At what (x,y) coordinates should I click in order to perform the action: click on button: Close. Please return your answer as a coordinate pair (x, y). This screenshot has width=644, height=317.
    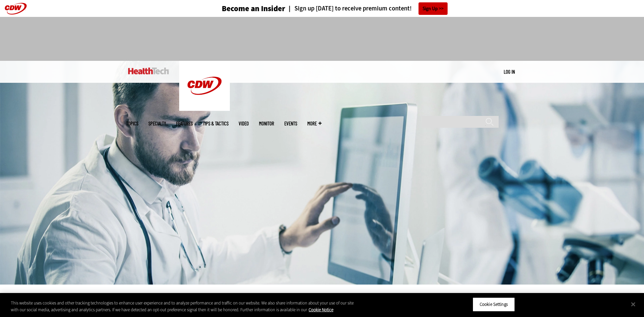
    Looking at the image, I should click on (633, 304).